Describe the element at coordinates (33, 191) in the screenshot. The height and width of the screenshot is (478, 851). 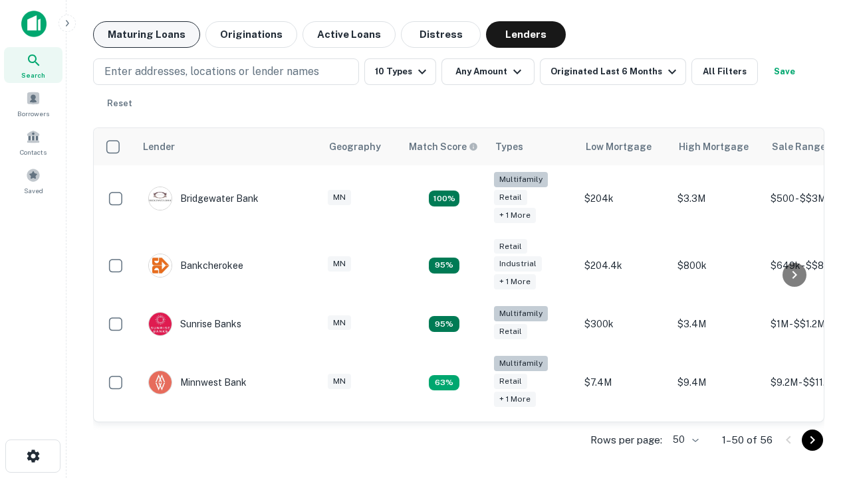
I see `span: Saved` at that location.